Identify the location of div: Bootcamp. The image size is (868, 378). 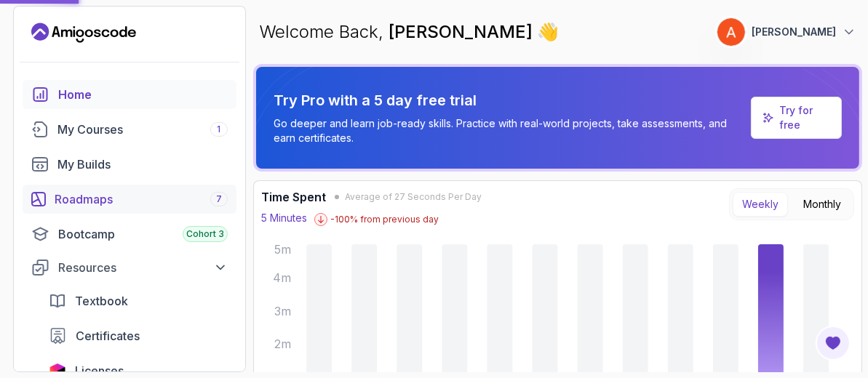
(143, 234).